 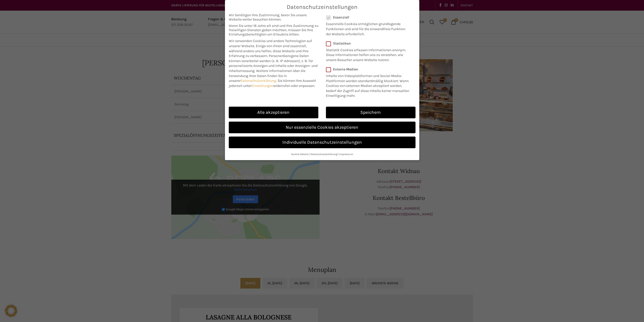 What do you see at coordinates (300, 154) in the screenshot?
I see `a: Cookie-Details` at bounding box center [300, 154].